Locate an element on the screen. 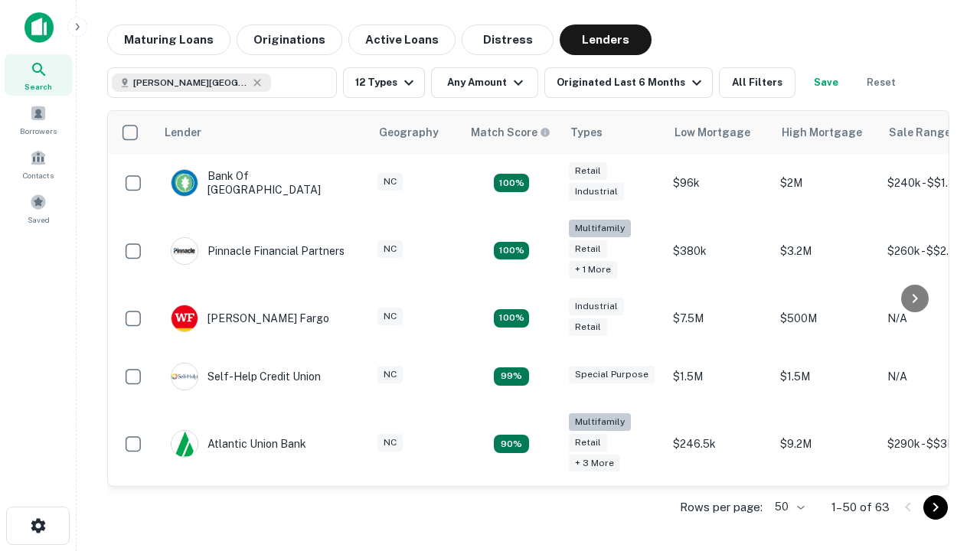 This screenshot has width=980, height=551. div: Pinnacle Financial Partners is located at coordinates (258, 251).